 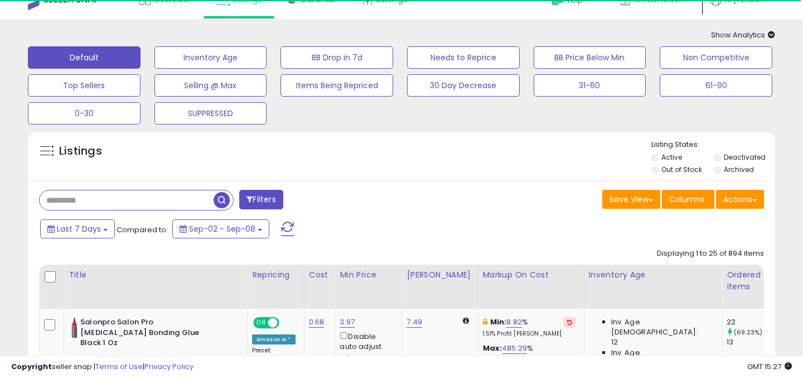 What do you see at coordinates (653, 274) in the screenshot?
I see `div: Inventory Age` at bounding box center [653, 274].